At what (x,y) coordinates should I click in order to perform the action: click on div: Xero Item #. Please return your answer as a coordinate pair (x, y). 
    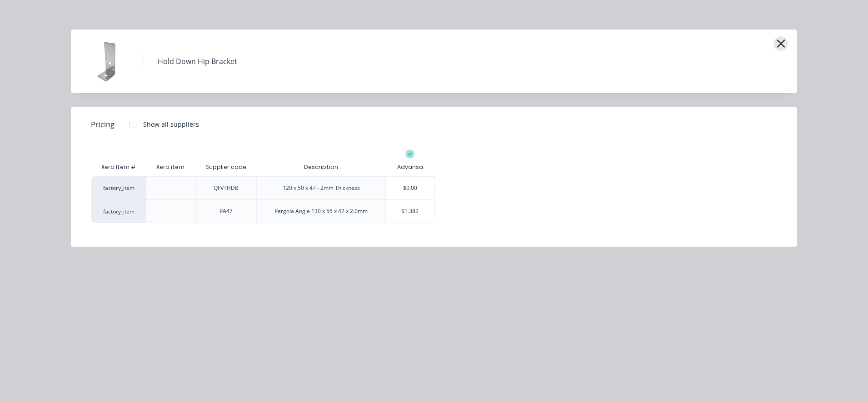
    Looking at the image, I should click on (118, 168).